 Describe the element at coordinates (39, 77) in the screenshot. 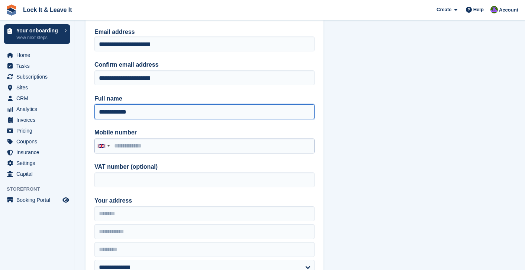

I see `span: Subscriptions` at that location.